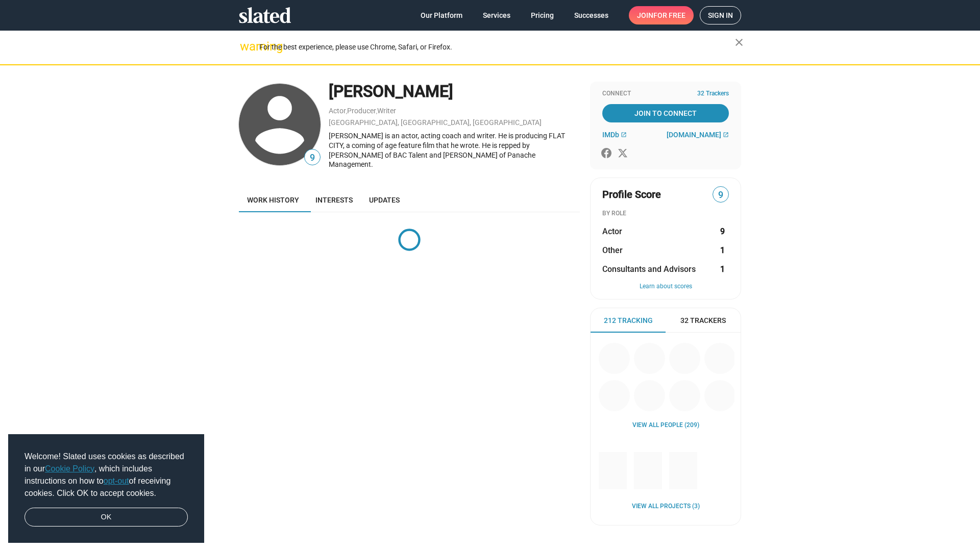 This screenshot has width=980, height=551. I want to click on a: Producer, so click(361, 111).